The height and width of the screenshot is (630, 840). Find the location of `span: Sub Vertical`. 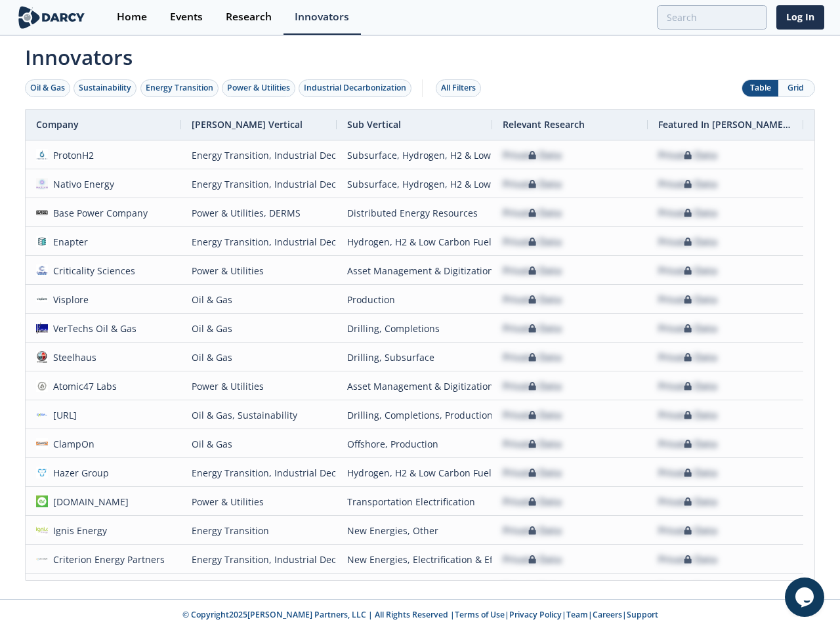

span: Sub Vertical is located at coordinates (374, 124).